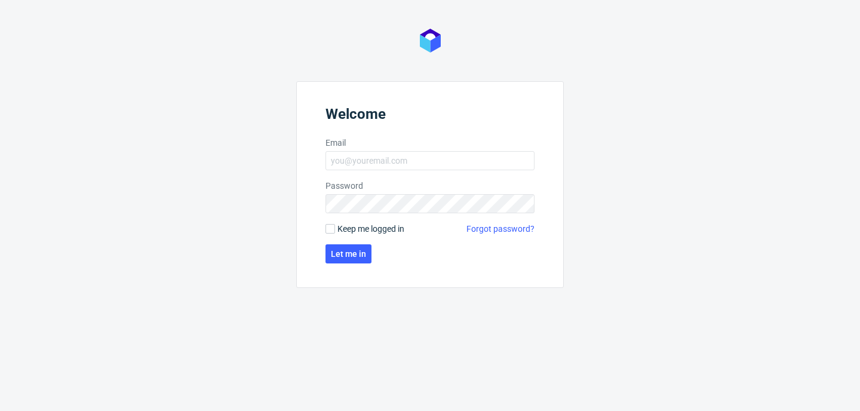 The image size is (860, 411). I want to click on span: Keep me logged in, so click(371, 229).